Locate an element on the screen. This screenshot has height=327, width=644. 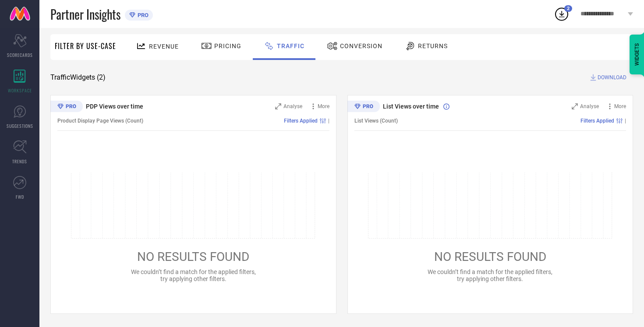
span: Traffic Widgets ( 2 ) is located at coordinates (78, 77).